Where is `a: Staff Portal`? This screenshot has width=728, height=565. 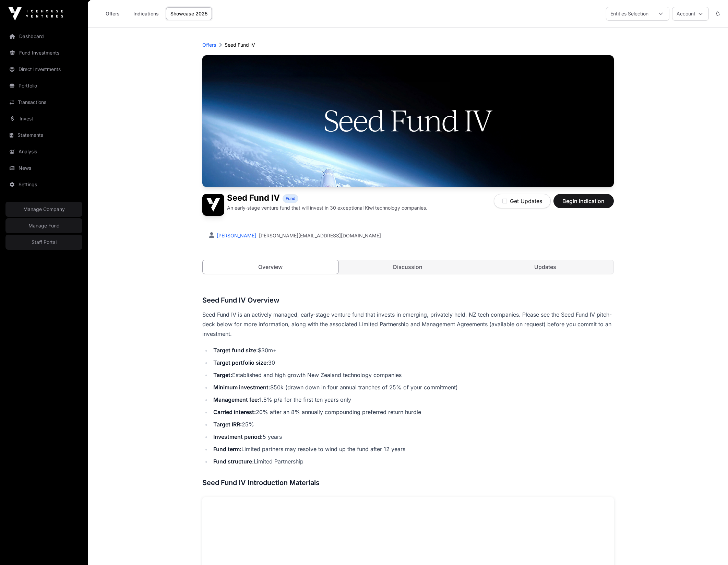
a: Staff Portal is located at coordinates (44, 242).